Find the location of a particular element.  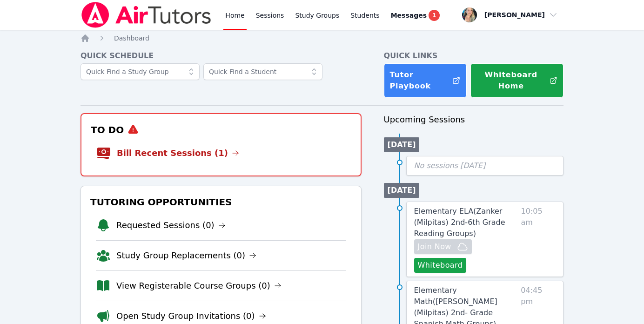

span: Join Now is located at coordinates (434, 247).